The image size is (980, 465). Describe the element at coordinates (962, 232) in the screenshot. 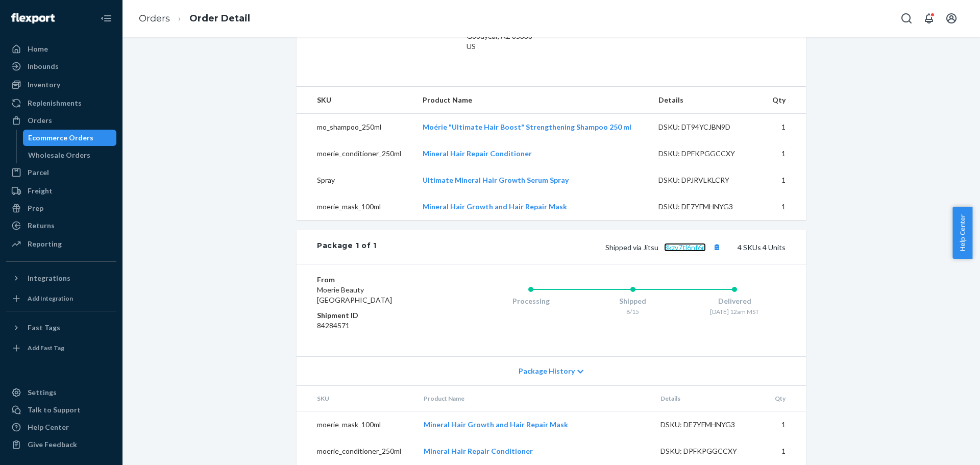

I see `button: Help Center` at that location.